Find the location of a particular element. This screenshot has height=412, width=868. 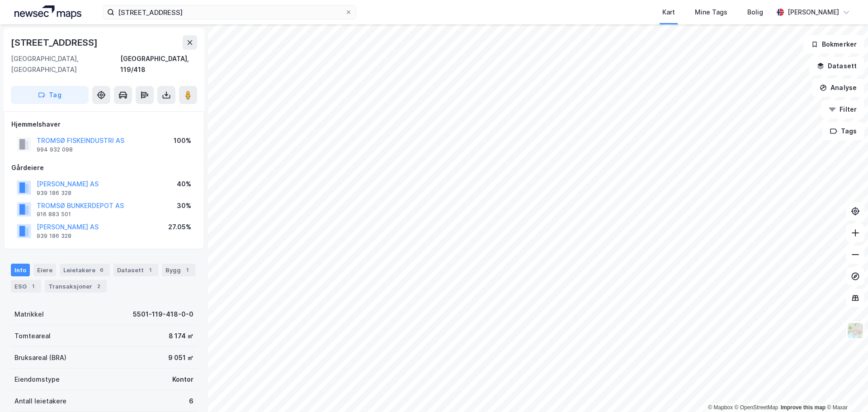

div: Datasett is located at coordinates (136, 270).